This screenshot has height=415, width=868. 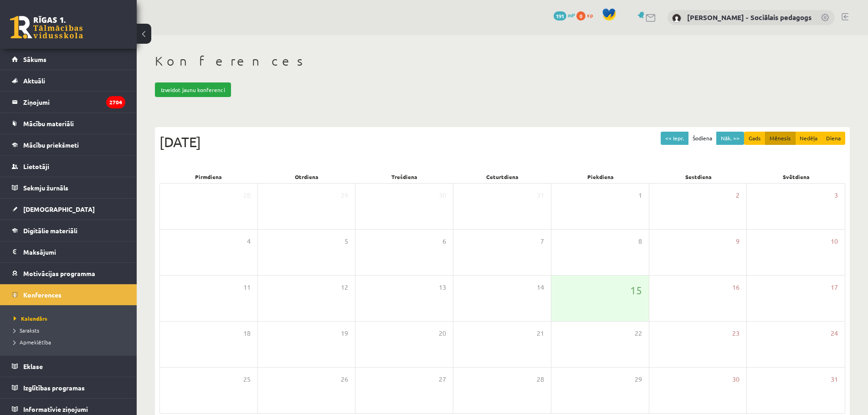 What do you see at coordinates (42, 295) in the screenshot?
I see `span: Konferences` at bounding box center [42, 295].